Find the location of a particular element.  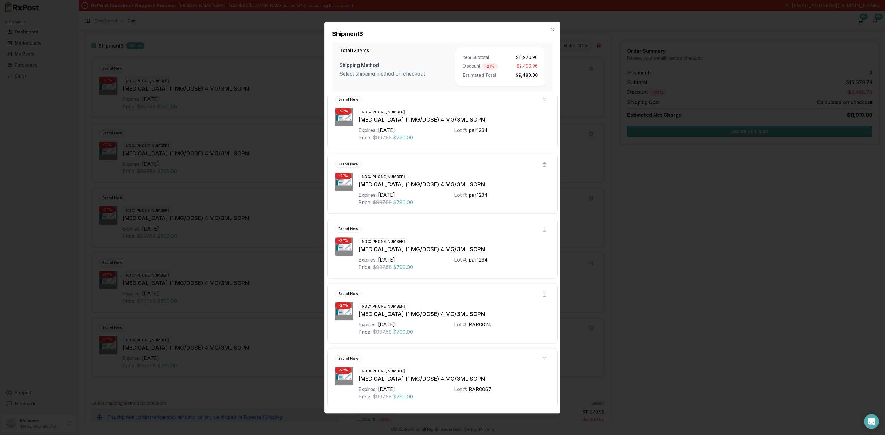

div: Select shipping method on checkout is located at coordinates (397, 74).